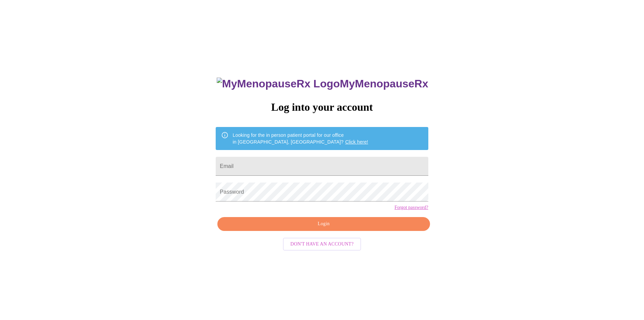 Image resolution: width=644 pixels, height=320 pixels. Describe the element at coordinates (322, 244) in the screenshot. I see `button: Don't have an account?` at that location.